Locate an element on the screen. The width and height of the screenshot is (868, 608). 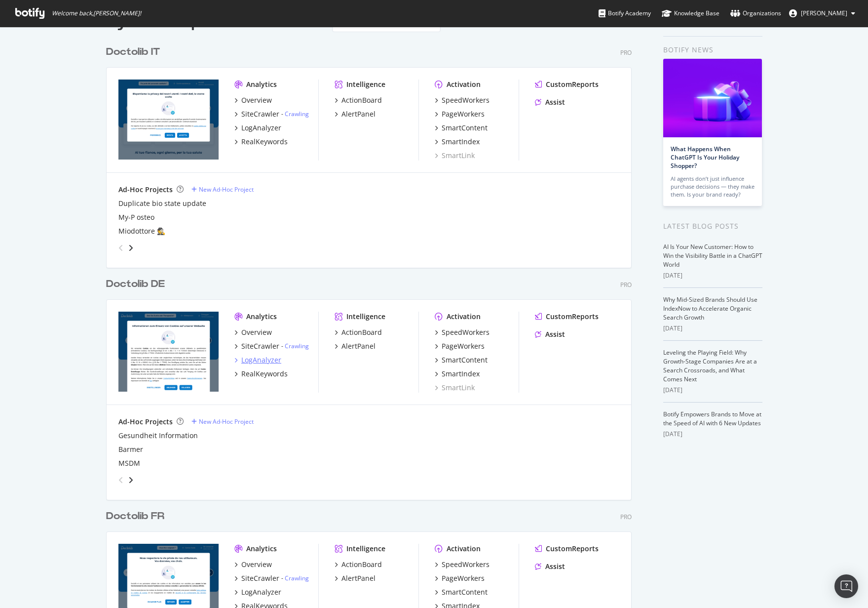
div: MSDM is located at coordinates (130, 463).